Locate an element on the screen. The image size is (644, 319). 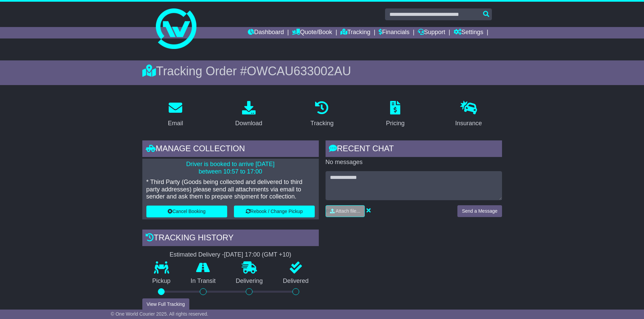
p: Delivered is located at coordinates (296, 281).